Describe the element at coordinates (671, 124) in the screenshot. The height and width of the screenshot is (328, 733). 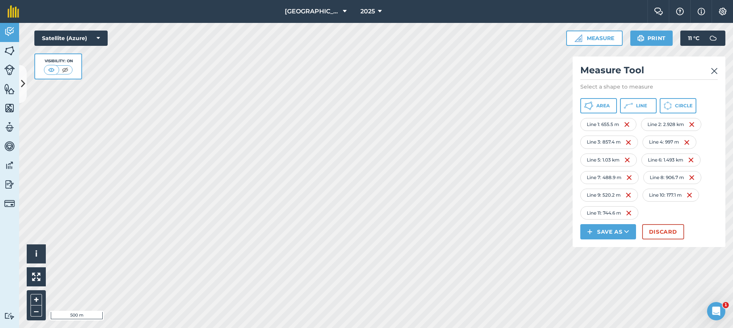
I see `div: Line 2 : 2.928 km` at that location.